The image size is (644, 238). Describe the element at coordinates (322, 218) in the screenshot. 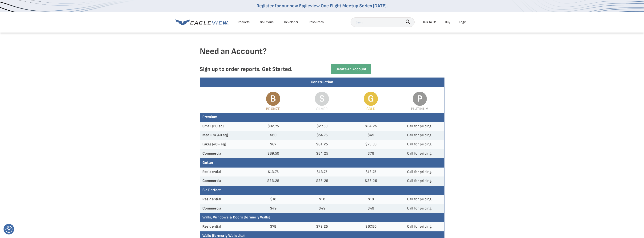

I see `th: Walls, Windows & Doors (formerly Walls)` at that location.